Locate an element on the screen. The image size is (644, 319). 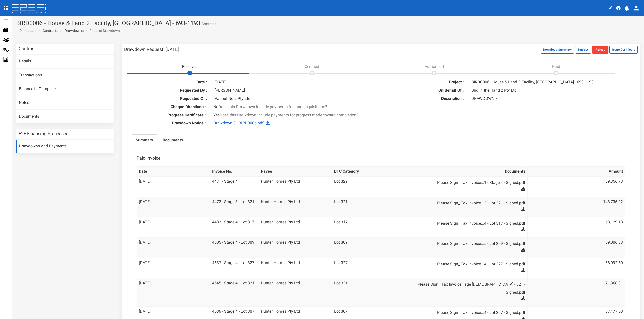
label: Date : is located at coordinates (169, 82).